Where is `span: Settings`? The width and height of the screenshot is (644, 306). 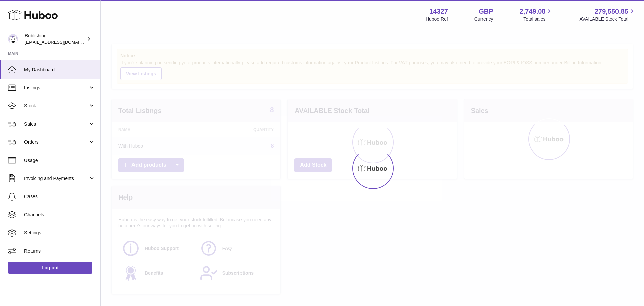
span: Settings is located at coordinates (60, 232).